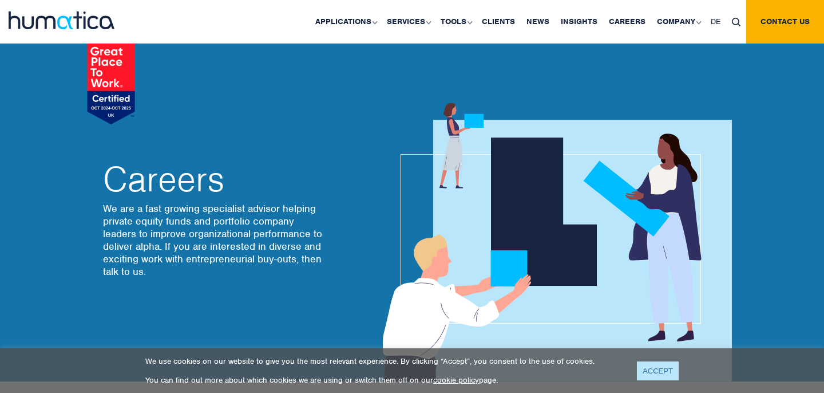 This screenshot has height=393, width=824. Describe the element at coordinates (736, 22) in the screenshot. I see `img: search_icon` at that location.